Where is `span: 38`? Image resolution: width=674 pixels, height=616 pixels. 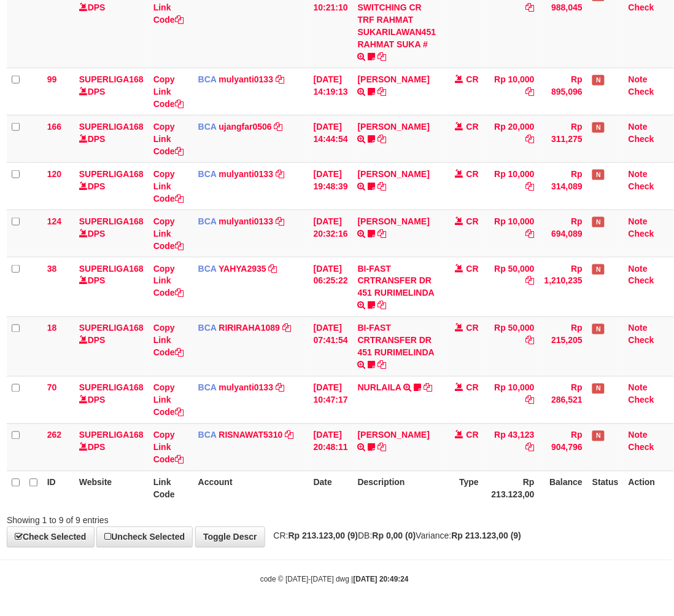 span: 38 is located at coordinates (53, 269).